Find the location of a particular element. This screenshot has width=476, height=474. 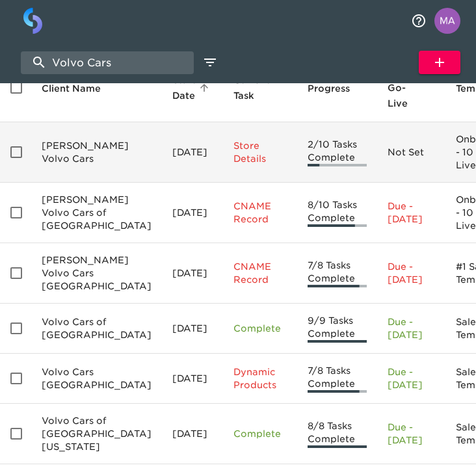

button: edit is located at coordinates (210, 62).